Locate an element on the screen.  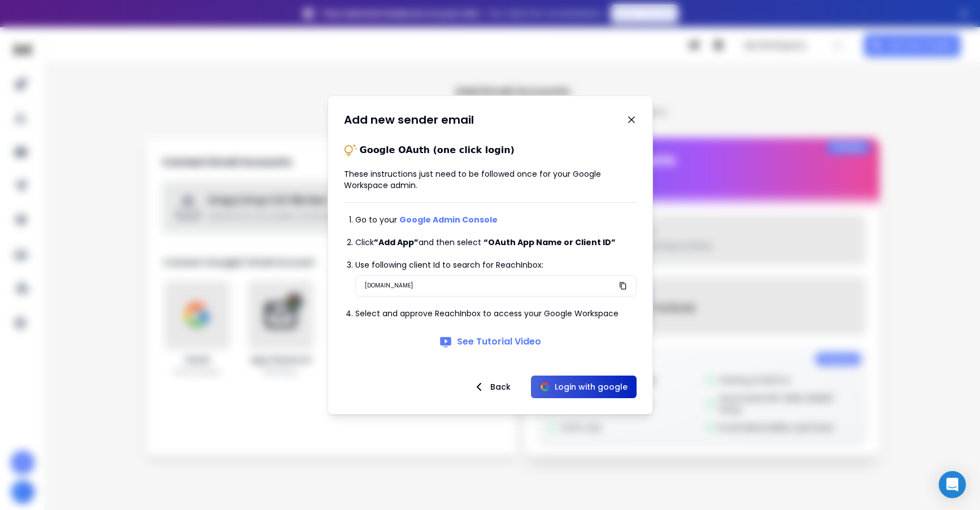
p: These instructions just need to be followed once for your Google Workspace admin. is located at coordinates (490, 180).